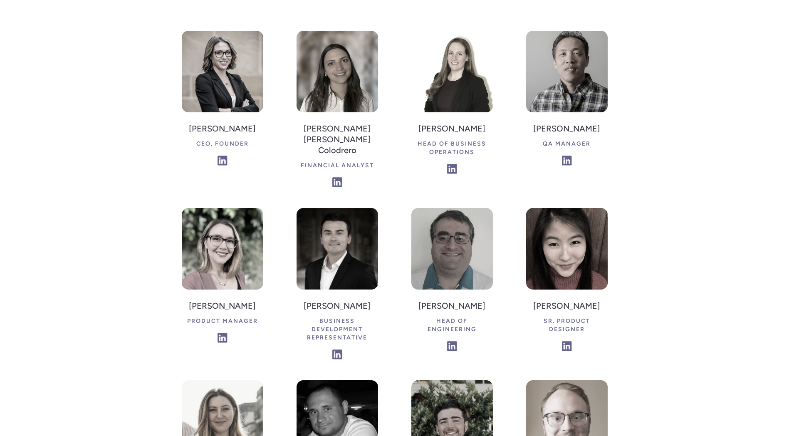 The image size is (789, 436). What do you see at coordinates (337, 329) in the screenshot?
I see `div: Business Development Representative` at bounding box center [337, 329].